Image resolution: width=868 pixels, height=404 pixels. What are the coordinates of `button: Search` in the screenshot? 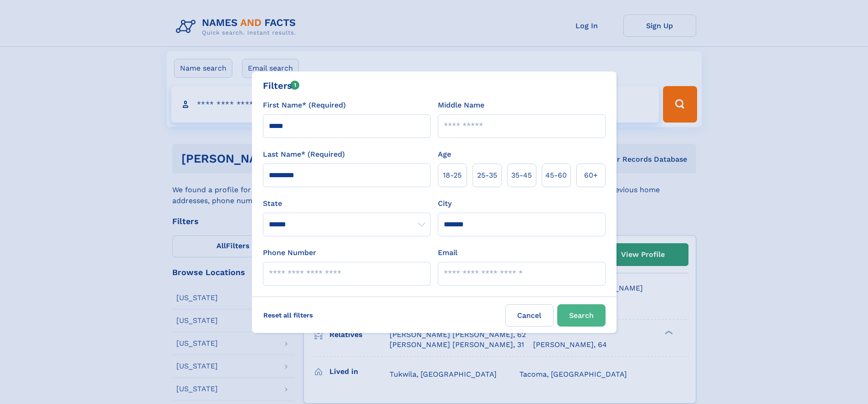 It's located at (581, 315).